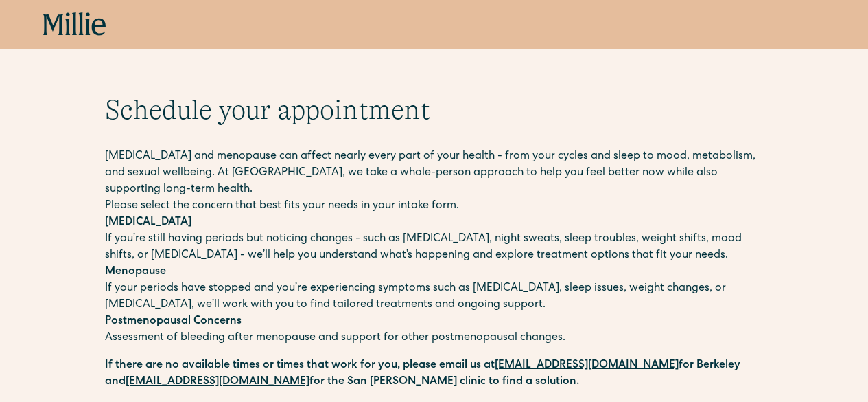 The image size is (868, 402). I want to click on a: home, so click(75, 25).